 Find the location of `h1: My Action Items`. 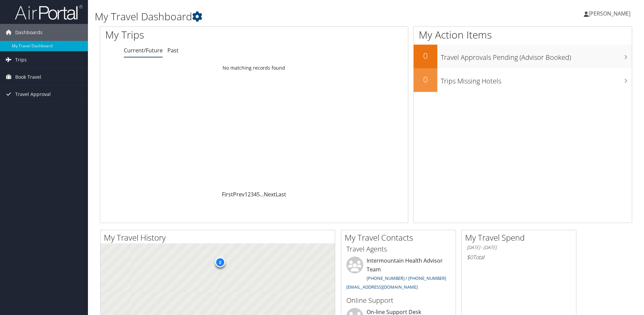

h1: My Action Items is located at coordinates (523, 35).